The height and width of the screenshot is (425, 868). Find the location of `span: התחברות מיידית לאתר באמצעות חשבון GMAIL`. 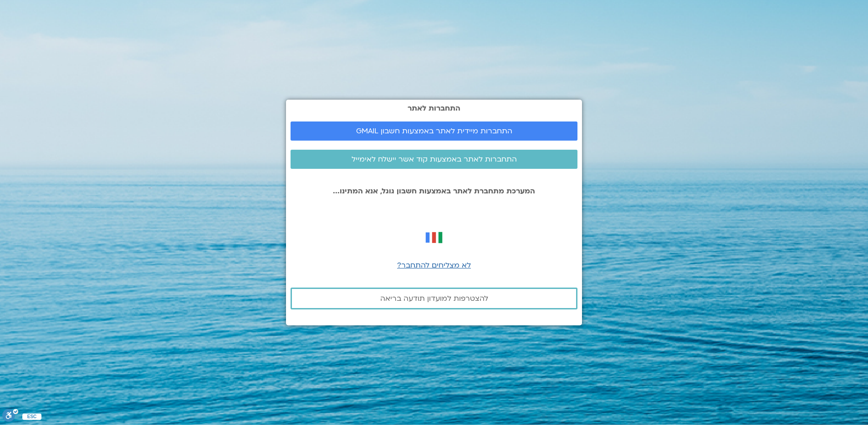

span: התחברות מיידית לאתר באמצעות חשבון GMAIL is located at coordinates (434, 131).